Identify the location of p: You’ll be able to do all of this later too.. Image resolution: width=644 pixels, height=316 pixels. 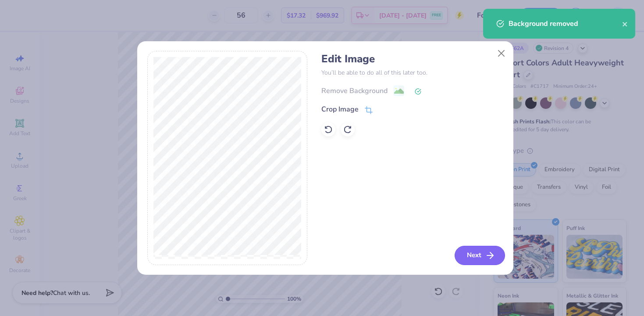
(412, 72).